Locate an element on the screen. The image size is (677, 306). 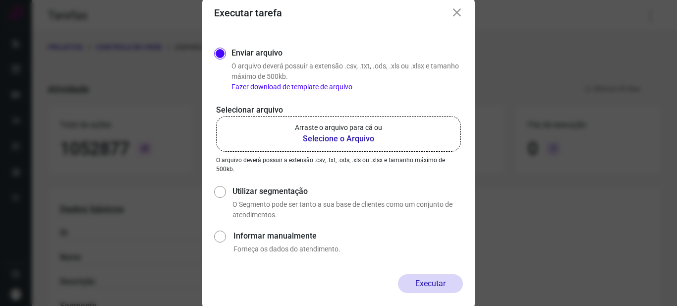
b: Selecione o Arquivo is located at coordinates (338, 139).